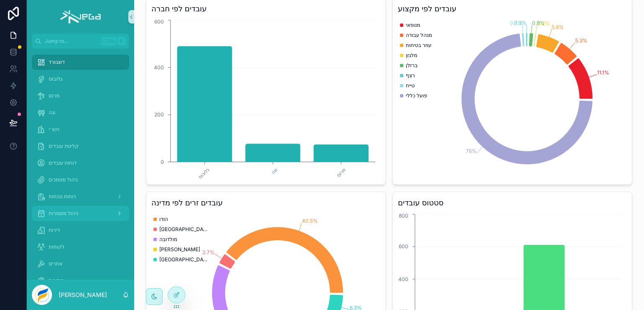 The width and height of the screenshot is (644, 310). Describe the element at coordinates (513, 9) in the screenshot. I see `h3: עובדים לפי מקצוע` at that location.